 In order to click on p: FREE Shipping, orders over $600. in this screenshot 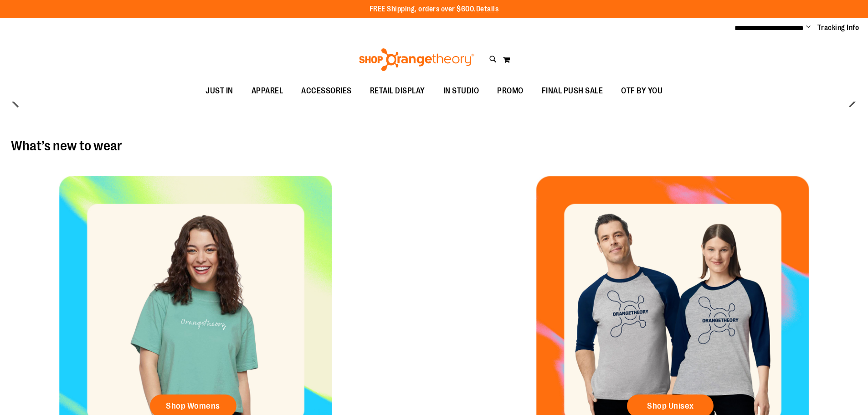, I will do `click(434, 9)`.